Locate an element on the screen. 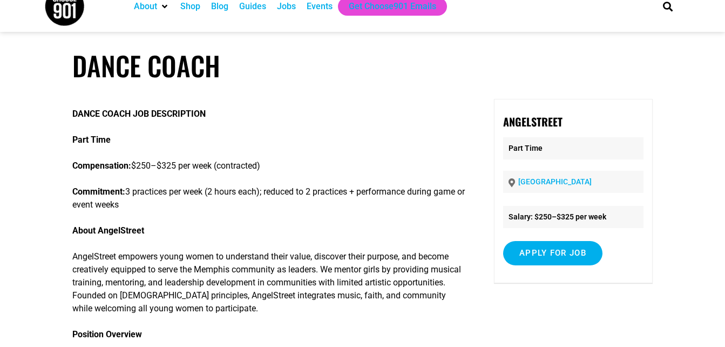 The width and height of the screenshot is (725, 347). p: AngelStreet empowers young women to understand their value, discover their purpose, and become cr... is located at coordinates (268, 282).